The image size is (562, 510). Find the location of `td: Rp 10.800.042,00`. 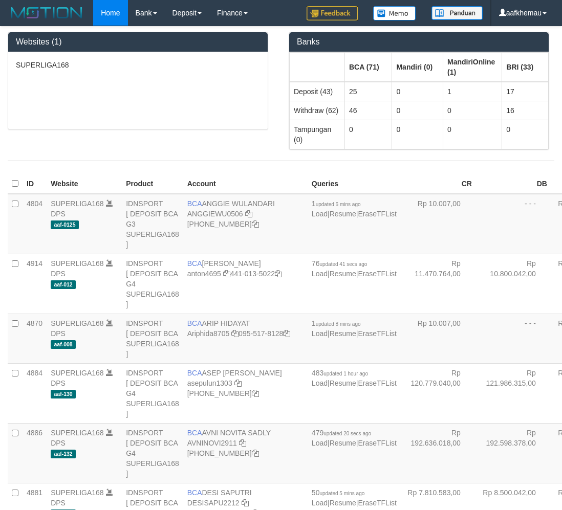

td: Rp 10.800.042,00 is located at coordinates (513, 283).